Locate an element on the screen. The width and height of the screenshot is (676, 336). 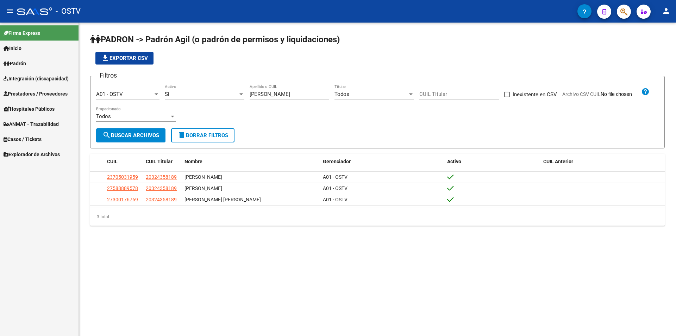
span: Borrar Filtros is located at coordinates (203, 135).